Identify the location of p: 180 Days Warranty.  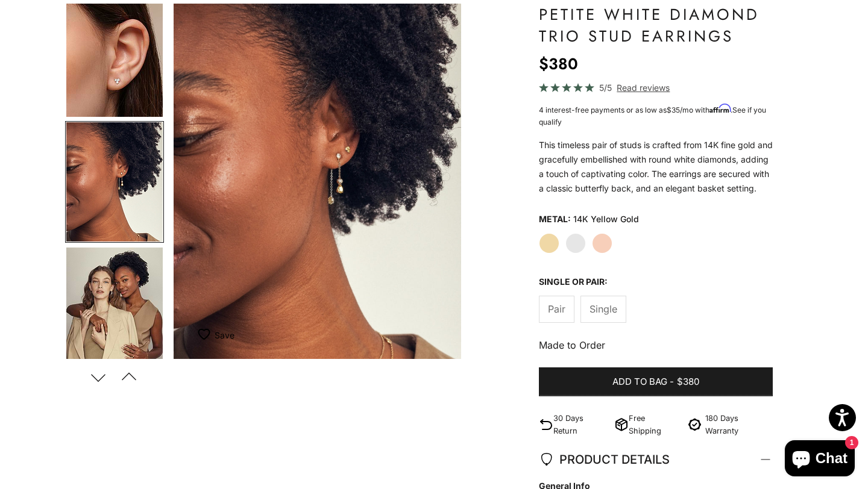
(739, 425).